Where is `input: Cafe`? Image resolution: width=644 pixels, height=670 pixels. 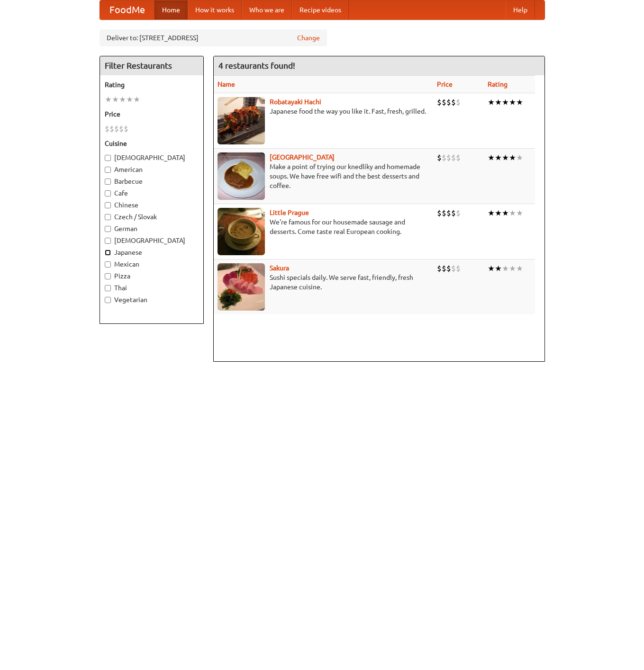
input: Cafe is located at coordinates (107, 193).